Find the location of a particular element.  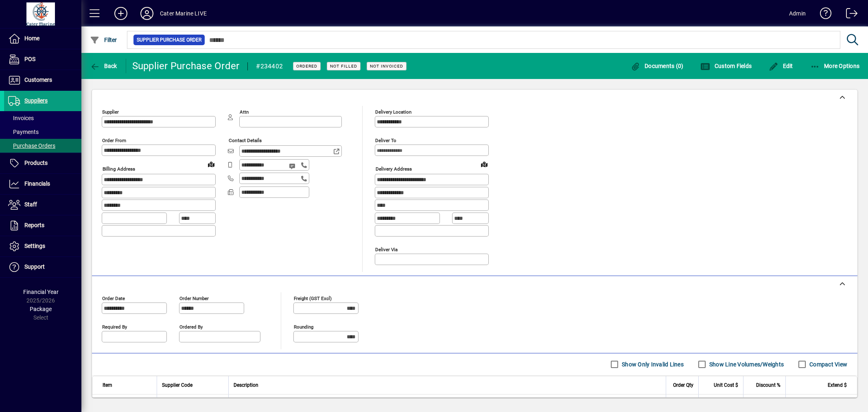

span: Staff is located at coordinates (30, 205).